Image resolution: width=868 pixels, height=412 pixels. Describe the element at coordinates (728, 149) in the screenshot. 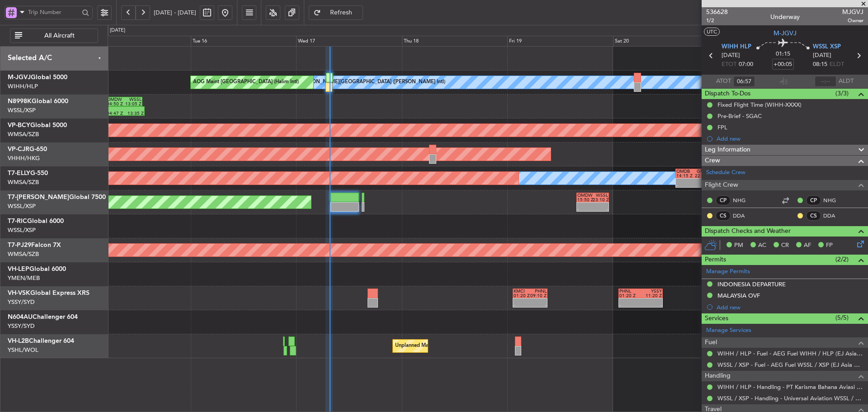

I see `span: Leg Information` at that location.